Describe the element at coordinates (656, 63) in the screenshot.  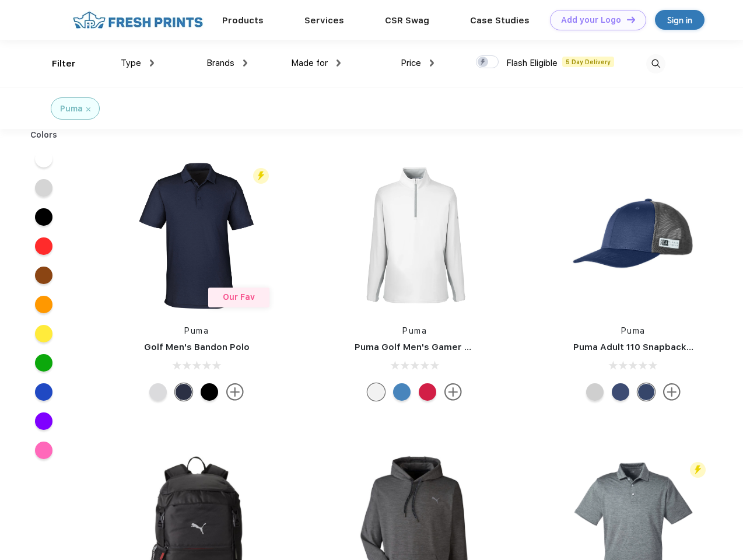
I see `img: desktop_search.svg` at that location.